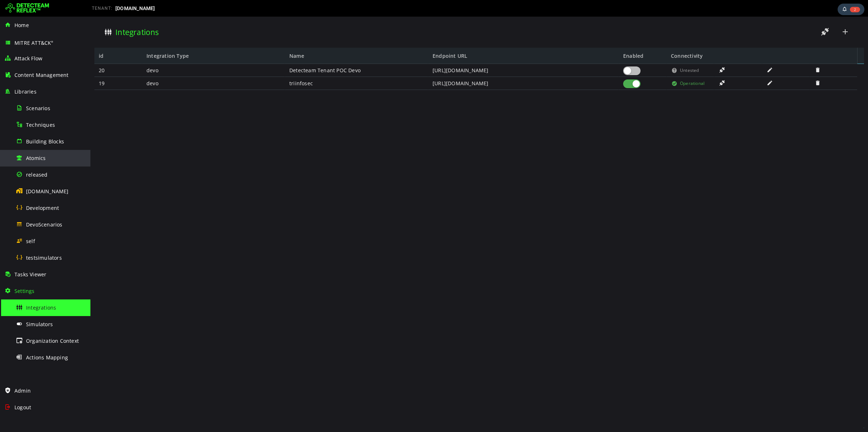 This screenshot has width=868, height=432. I want to click on div: id, so click(28, 39).